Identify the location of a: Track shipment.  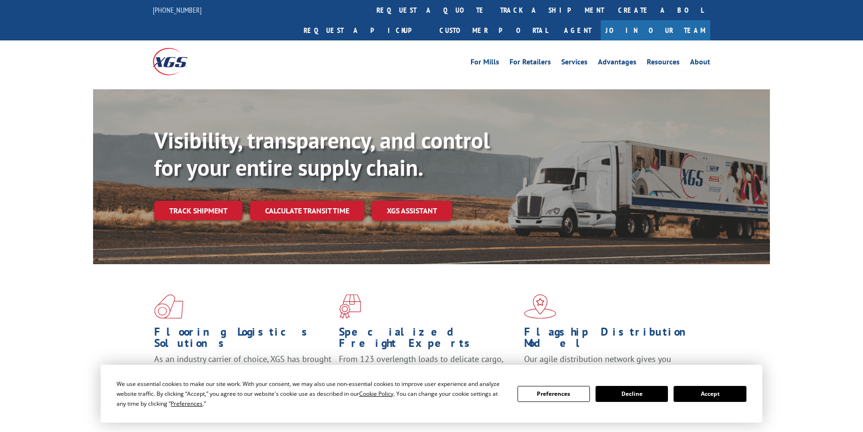
(198, 211).